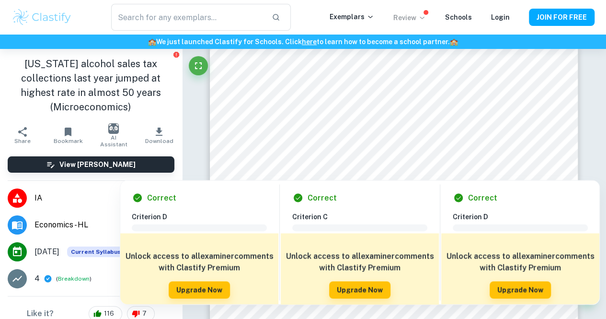 Image resolution: width=606 pixels, height=319 pixels. I want to click on p: 4, so click(37, 278).